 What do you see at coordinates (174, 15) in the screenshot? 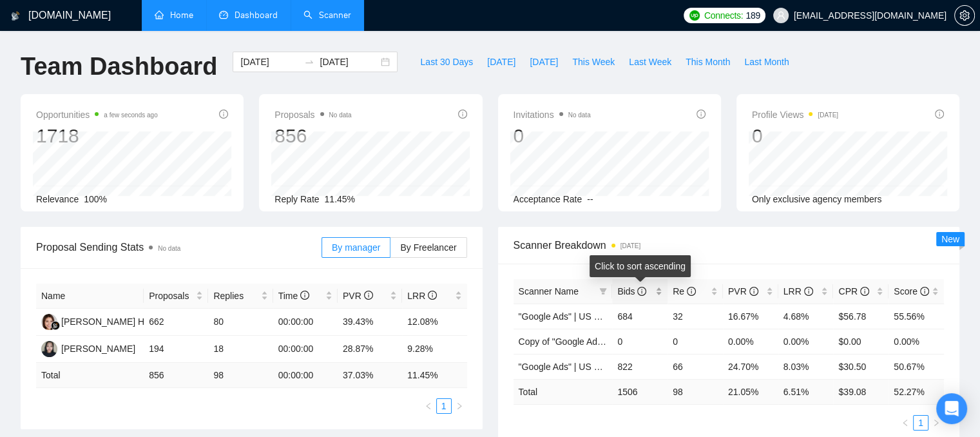
I see `a: homeHome` at bounding box center [174, 15].